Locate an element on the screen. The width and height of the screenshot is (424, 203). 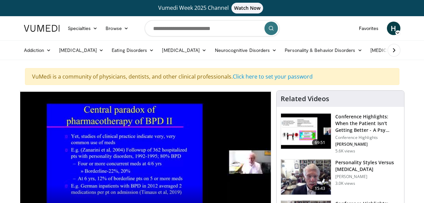
span: 15:43 is located at coordinates (320, 189).